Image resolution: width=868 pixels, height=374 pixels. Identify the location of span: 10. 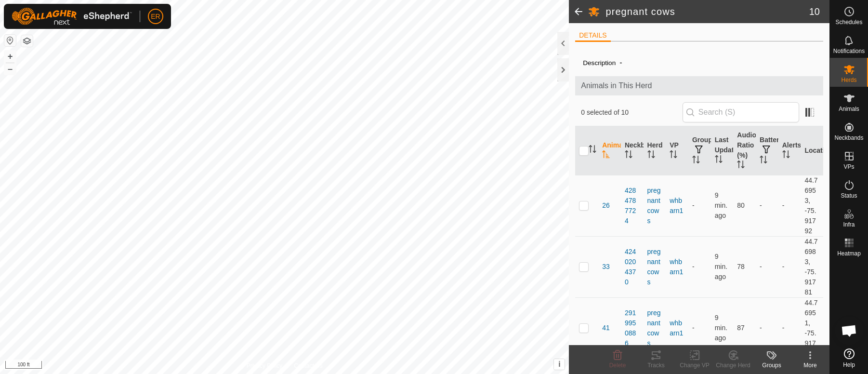
(815, 12).